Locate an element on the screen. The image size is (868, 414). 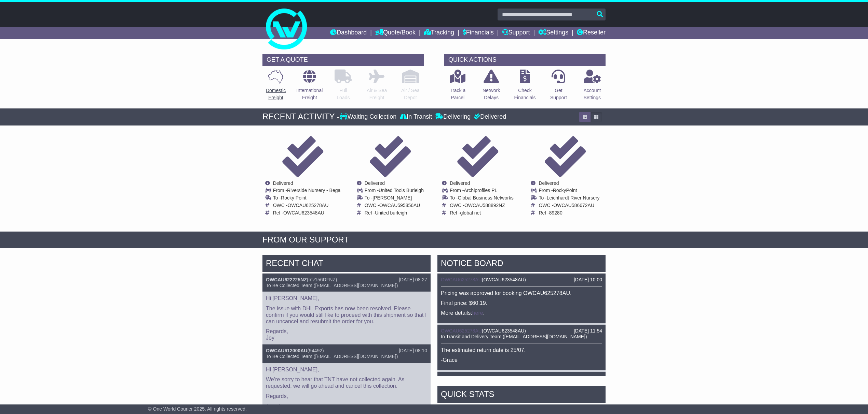
span: OWCAU588892NZ is located at coordinates (484, 206).